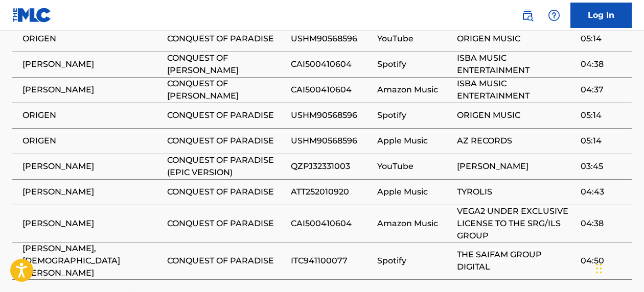 This screenshot has height=292, width=644. Describe the element at coordinates (516, 224) in the screenshot. I see `span: VEGA2 UNDER EXCLUSIVE LICENSE TO THE SRG/ILS GROUP` at that location.